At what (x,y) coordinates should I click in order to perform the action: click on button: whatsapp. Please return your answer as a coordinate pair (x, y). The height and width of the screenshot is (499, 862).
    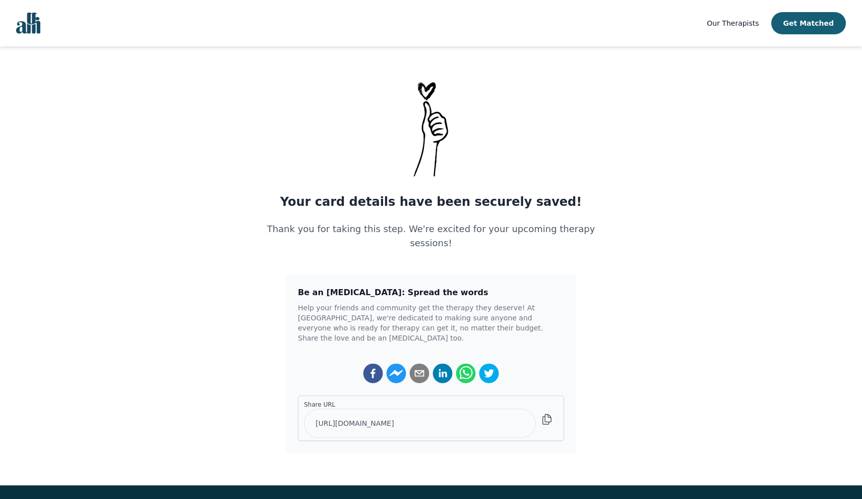
    Looking at the image, I should click on (466, 373).